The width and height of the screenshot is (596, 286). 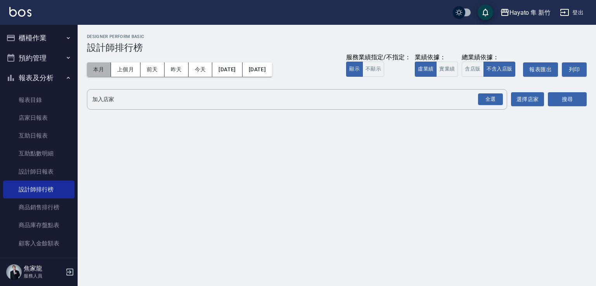 What do you see at coordinates (39, 262) in the screenshot?
I see `a: 顧客卡券餘額表` at bounding box center [39, 262].